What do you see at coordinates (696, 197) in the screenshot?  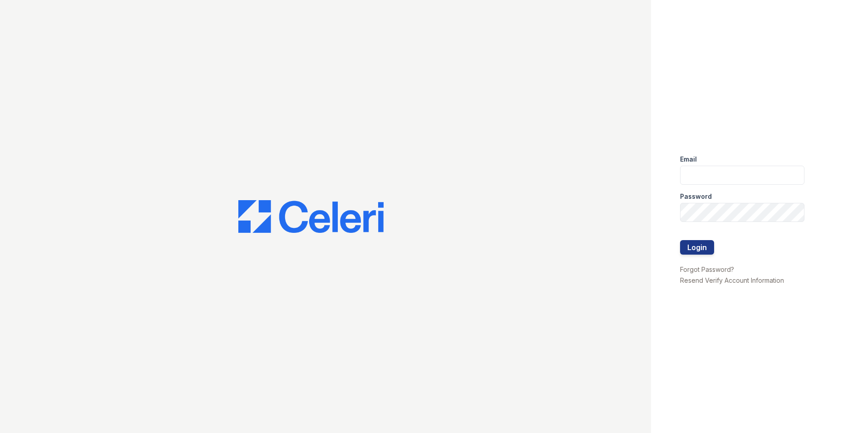 I see `label: Password` at bounding box center [696, 197].